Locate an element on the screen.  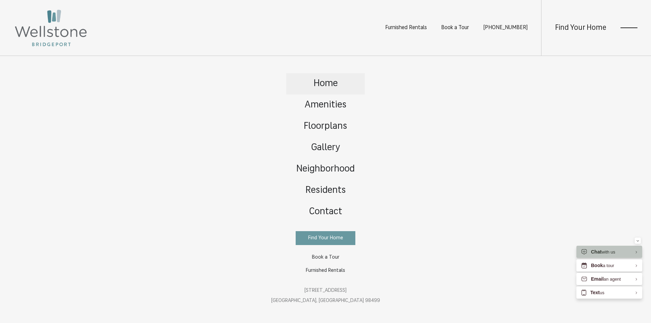
a: Go to Amenities is located at coordinates (326, 105).